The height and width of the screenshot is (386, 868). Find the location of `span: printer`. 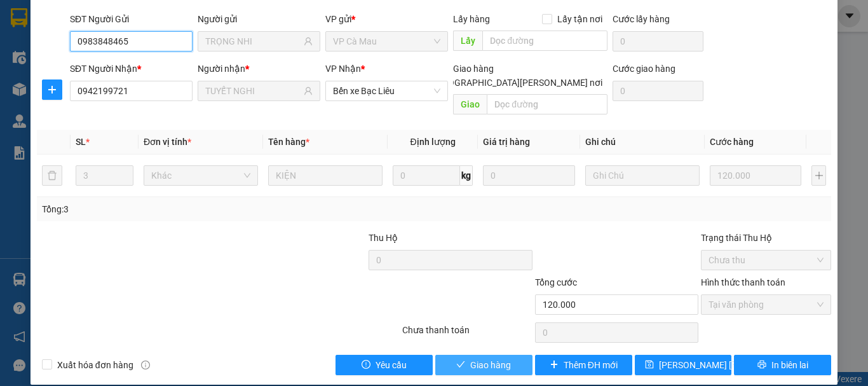

span: printer is located at coordinates (762, 366).